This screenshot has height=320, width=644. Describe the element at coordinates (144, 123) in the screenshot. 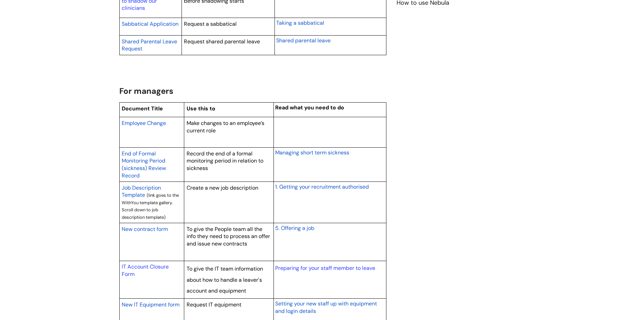

I see `span: Employee Change` at that location.